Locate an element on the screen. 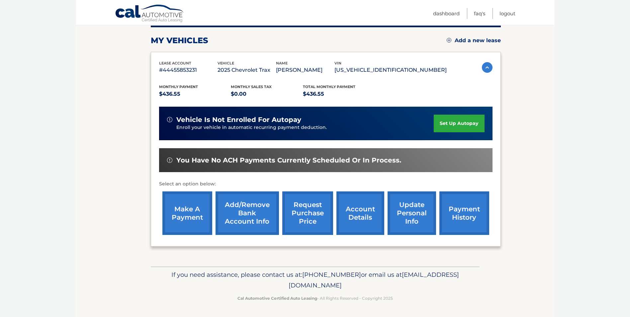 Image resolution: width=630 pixels, height=317 pixels. span: vehicle is not enrolled for autopay is located at coordinates (239, 120).